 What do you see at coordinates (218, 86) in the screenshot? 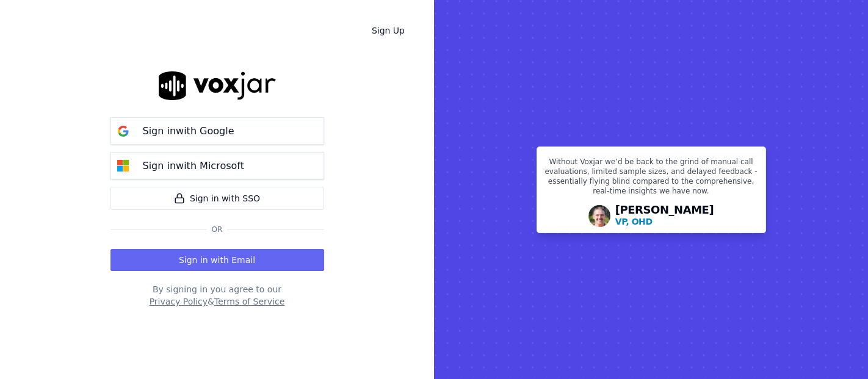
I see `img: logo` at bounding box center [218, 86].